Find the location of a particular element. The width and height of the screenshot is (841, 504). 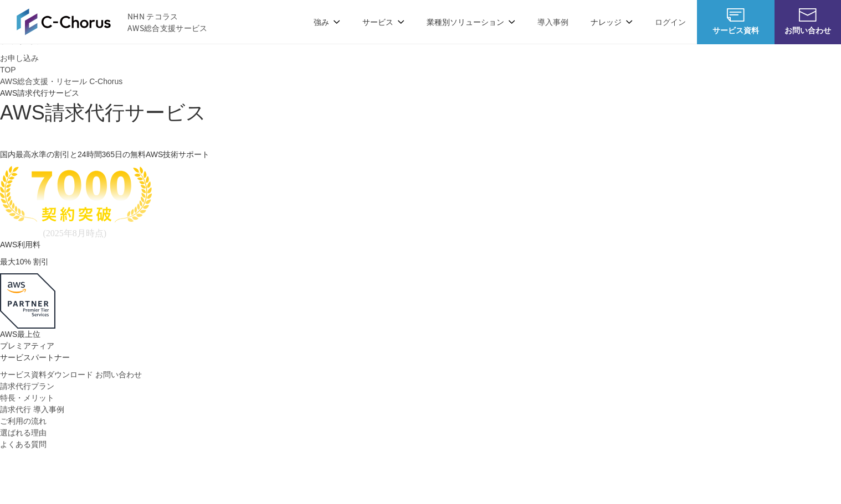

p: ナレッジ is located at coordinates (612, 21).